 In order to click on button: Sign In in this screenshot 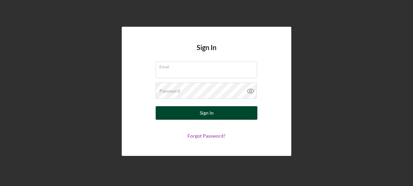, I will do `click(206, 113)`.